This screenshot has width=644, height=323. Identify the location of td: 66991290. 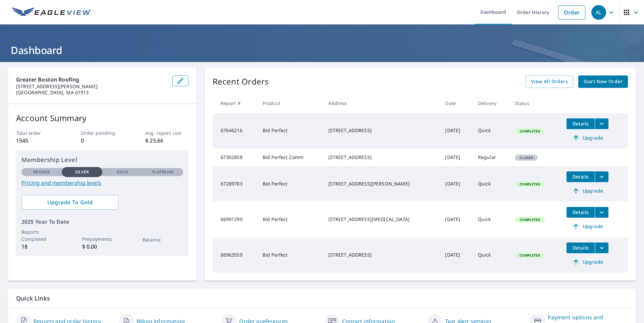
(235, 220).